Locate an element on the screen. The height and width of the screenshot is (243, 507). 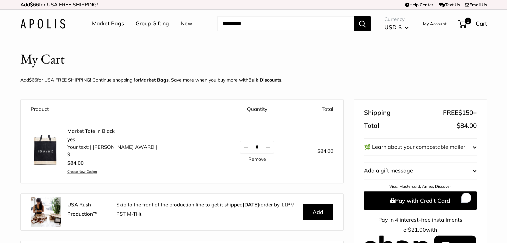
span: 1 is located at coordinates (468, 21).